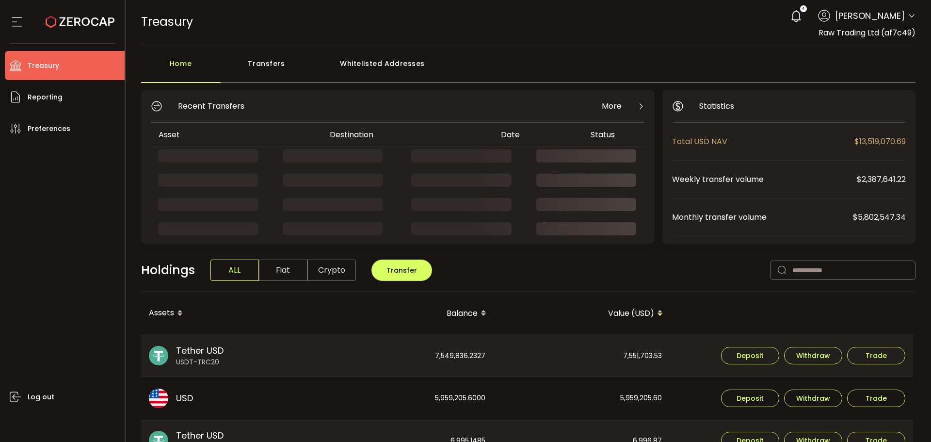 This screenshot has height=442, width=931. I want to click on div: Asset, so click(236, 134).